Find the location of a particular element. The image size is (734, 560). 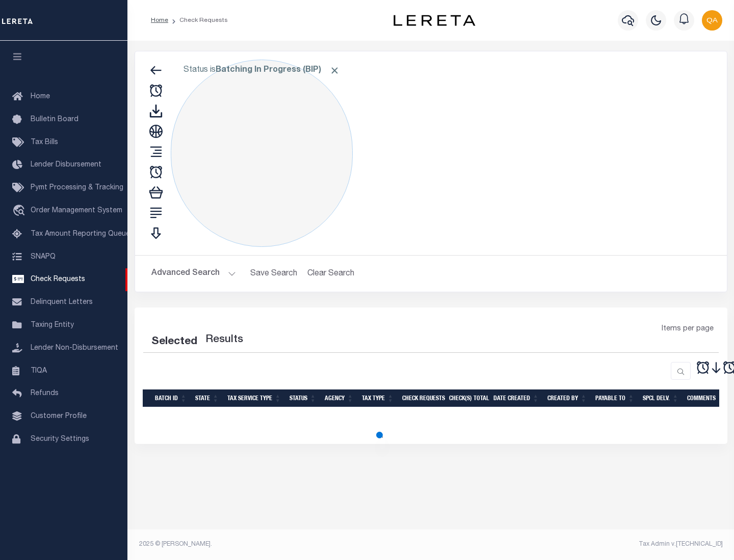

span: Pymt Processing & Tracking is located at coordinates (77, 188).